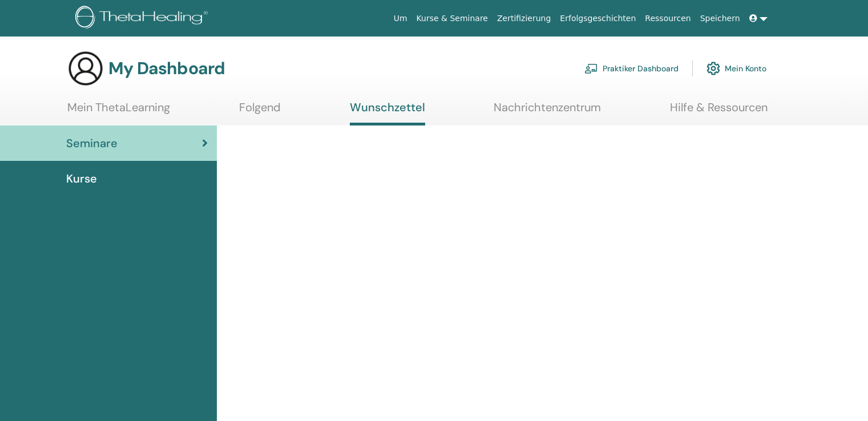 This screenshot has width=868, height=421. I want to click on a: Mein ThetaLearning, so click(119, 112).